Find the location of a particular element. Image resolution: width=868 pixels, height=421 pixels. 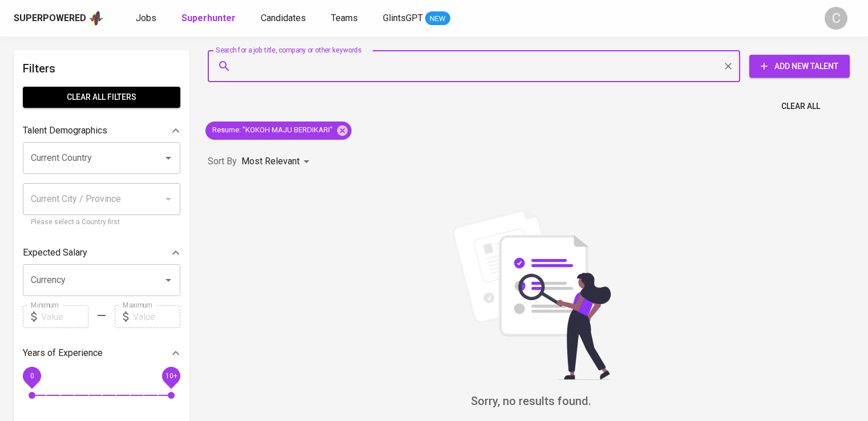

button: Clear All filters is located at coordinates (102, 97).